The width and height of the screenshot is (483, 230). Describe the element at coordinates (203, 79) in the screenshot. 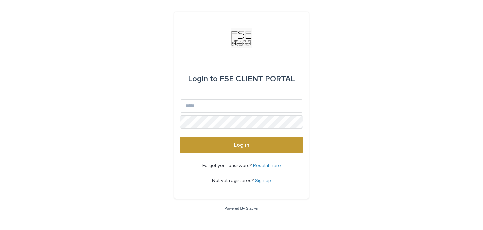

I see `span: Login to` at that location.